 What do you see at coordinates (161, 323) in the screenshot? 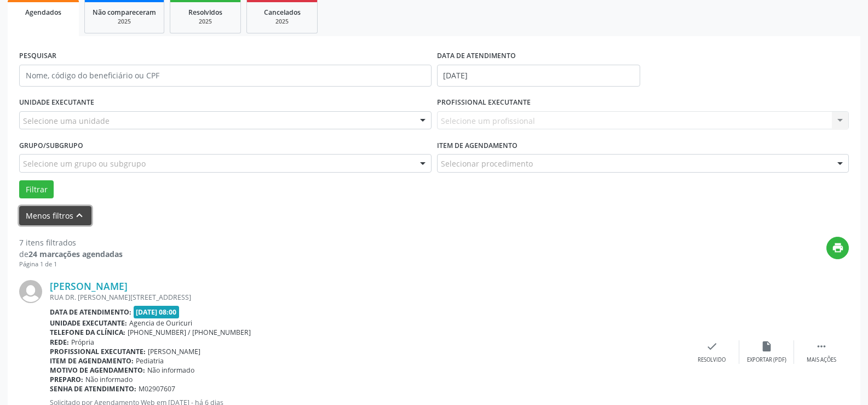
I see `span: Agencia de Ouricuri` at bounding box center [161, 323].